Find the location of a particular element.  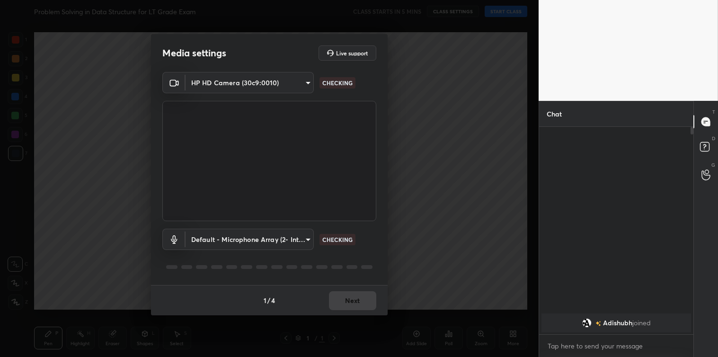

h5: Live support is located at coordinates (351, 53).